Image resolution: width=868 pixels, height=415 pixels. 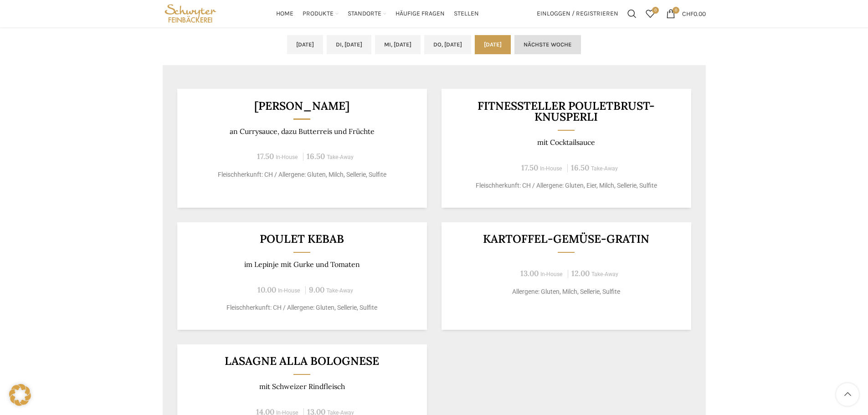 I want to click on a: Stellen, so click(x=466, y=14).